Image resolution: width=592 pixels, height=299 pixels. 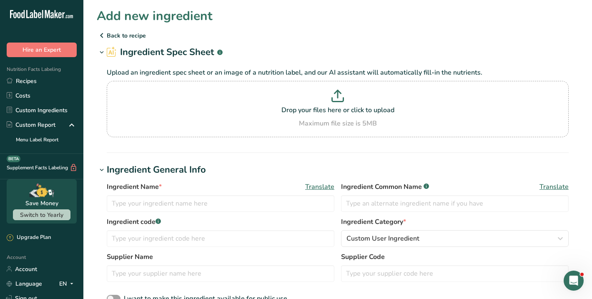 I want to click on div: Custom Report, so click(x=31, y=125).